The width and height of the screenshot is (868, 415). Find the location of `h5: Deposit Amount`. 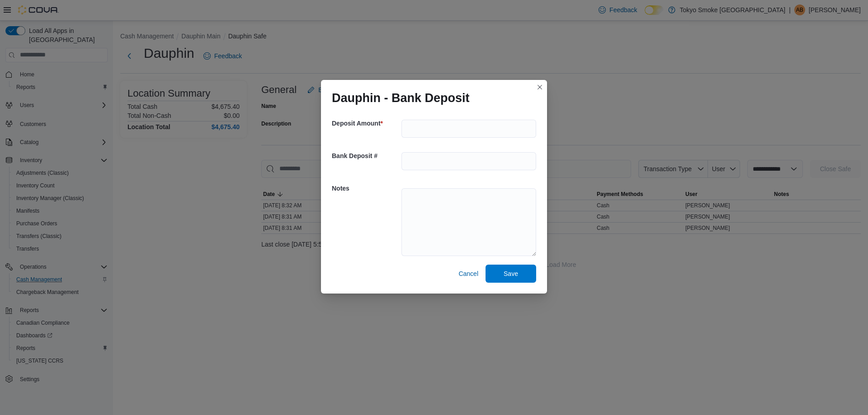

h5: Deposit Amount is located at coordinates (366, 123).